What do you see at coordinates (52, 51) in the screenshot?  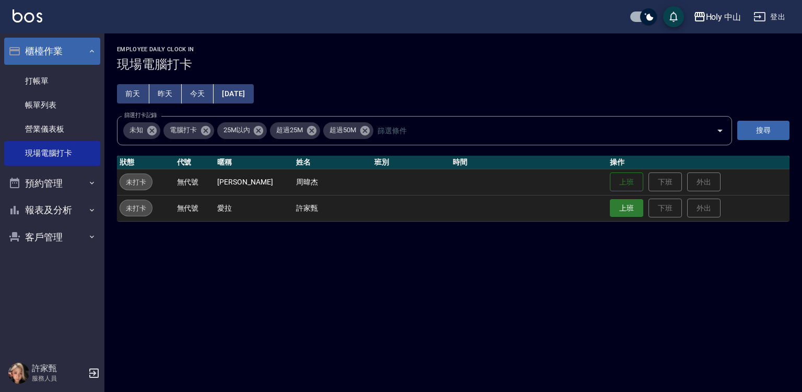 I see `button: 櫃檯作業` at bounding box center [52, 51].